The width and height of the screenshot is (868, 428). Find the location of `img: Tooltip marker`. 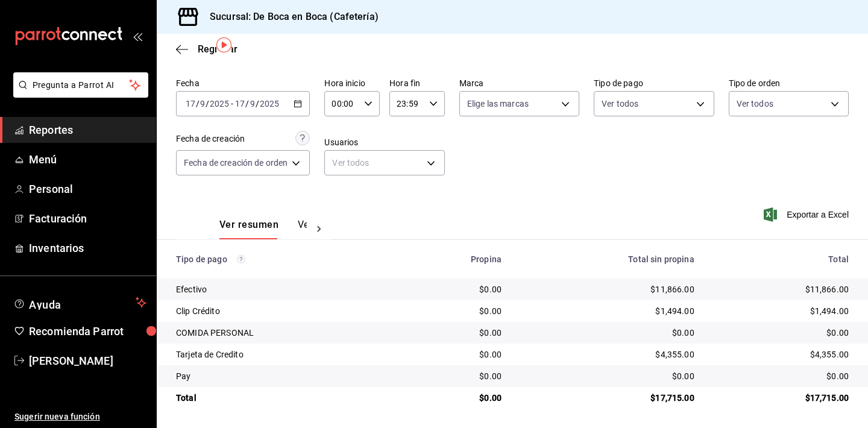

img: Tooltip marker is located at coordinates (224, 44).